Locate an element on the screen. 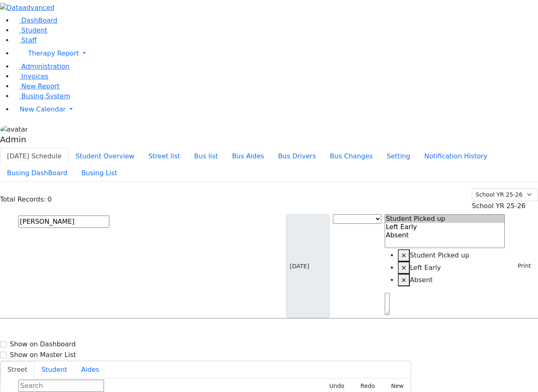 The width and height of the screenshot is (538, 392). span: Left Early is located at coordinates (425, 267).